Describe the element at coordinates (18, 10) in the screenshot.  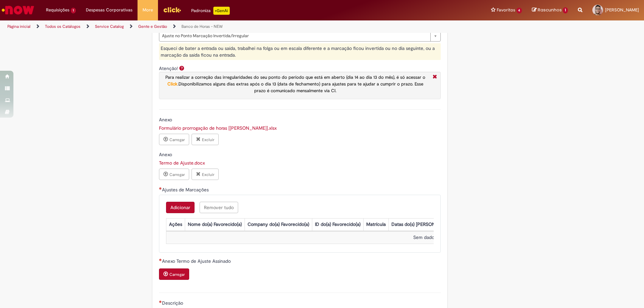
I see `img: ServiceNow` at that location.